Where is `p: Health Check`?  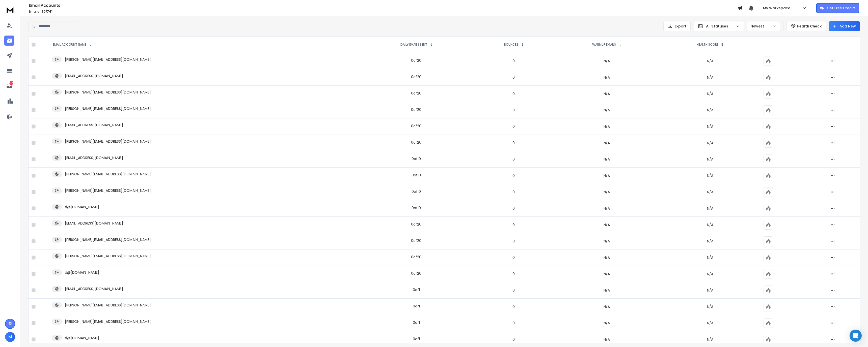 p: Health Check is located at coordinates (810, 26).